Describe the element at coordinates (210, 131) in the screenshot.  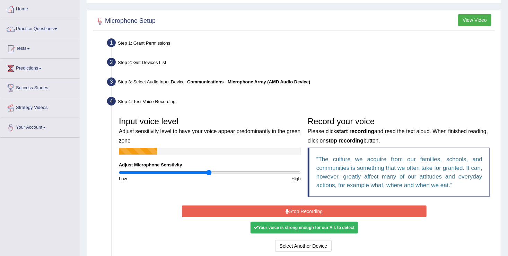
I see `h3: Input voice level` at that location.